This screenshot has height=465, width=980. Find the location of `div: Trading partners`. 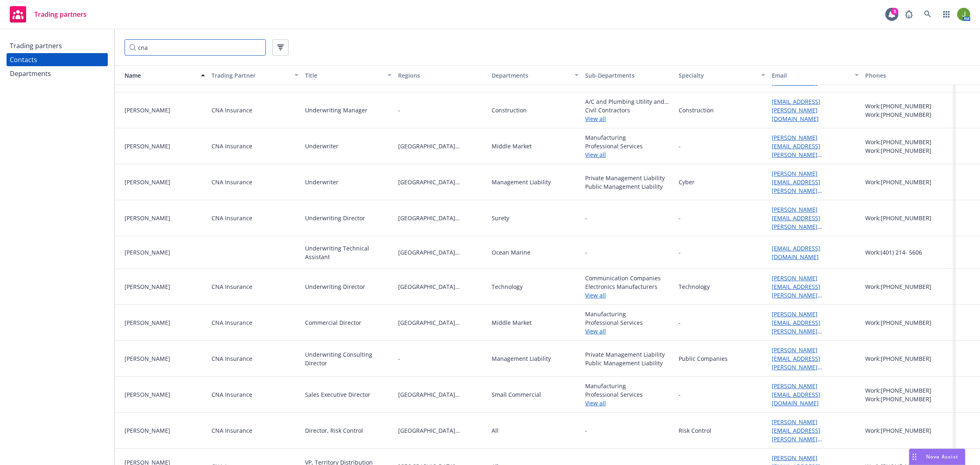

div: Trading partners is located at coordinates (36, 45).